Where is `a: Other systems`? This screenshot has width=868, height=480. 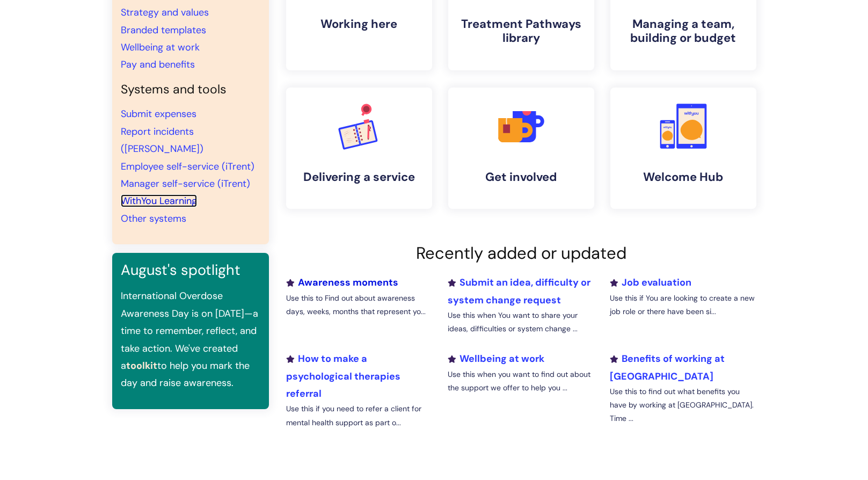
a: Other systems is located at coordinates (154, 218).